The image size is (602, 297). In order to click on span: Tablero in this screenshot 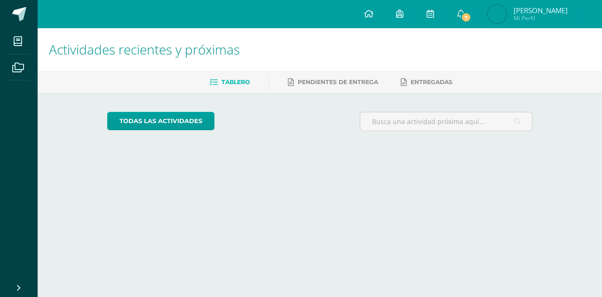, I will do `click(235, 82)`.